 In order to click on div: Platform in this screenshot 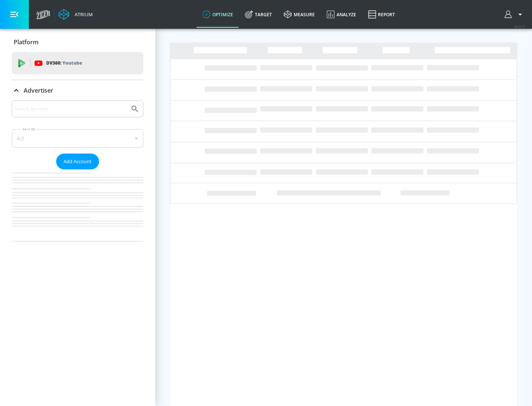, I will do `click(77, 42)`.